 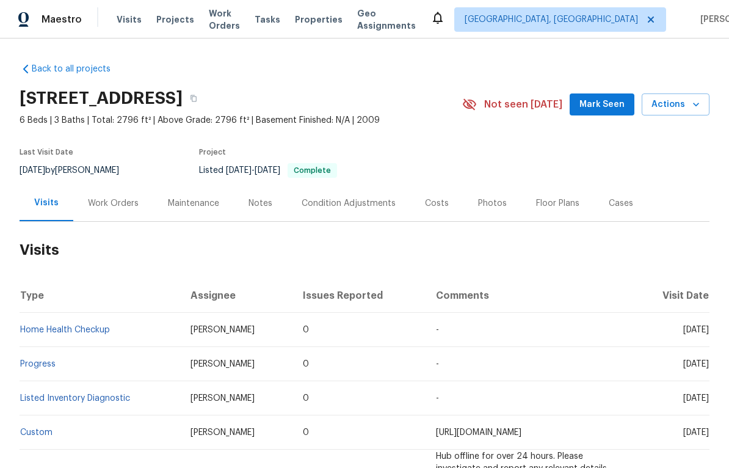 I want to click on div: Floor Plans, so click(x=558, y=203).